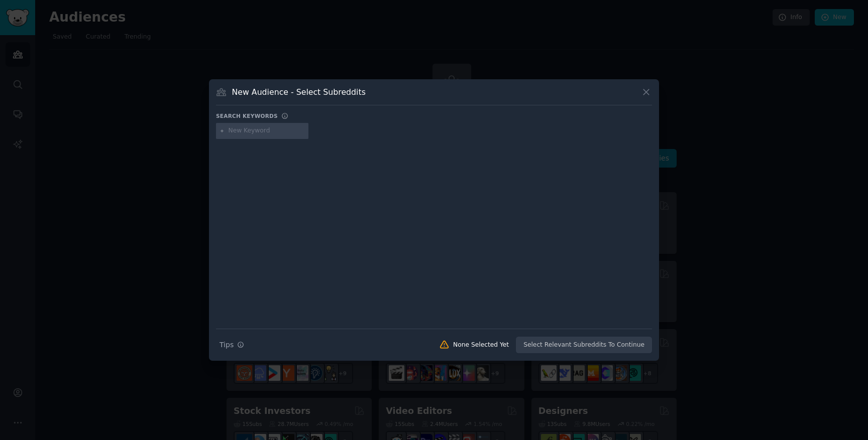 This screenshot has width=868, height=440. I want to click on h3: Search keywords, so click(246, 116).